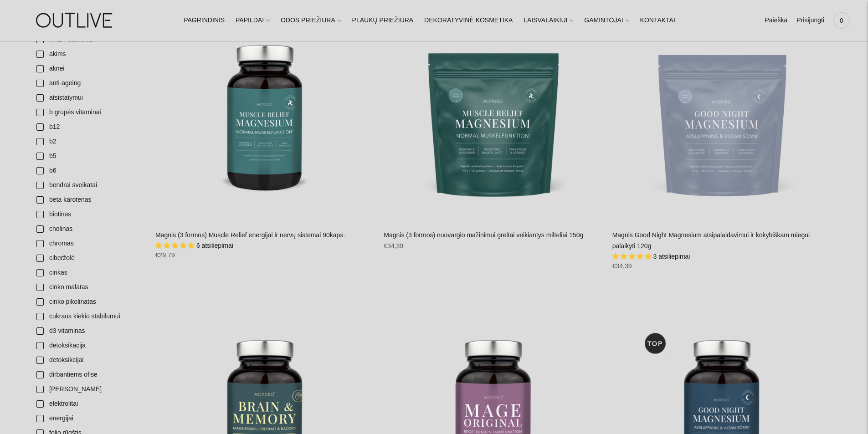 This screenshot has height=434, width=868. I want to click on a: cinko pikolinatas, so click(89, 302).